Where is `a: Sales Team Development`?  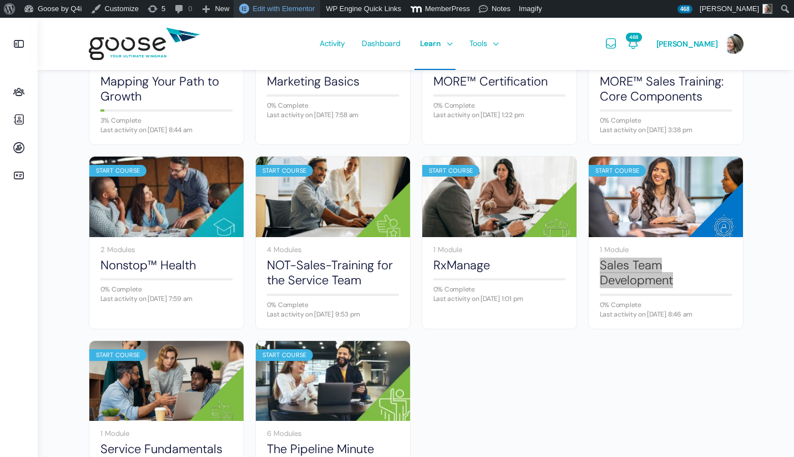 a: Sales Team Development is located at coordinates (666, 273).